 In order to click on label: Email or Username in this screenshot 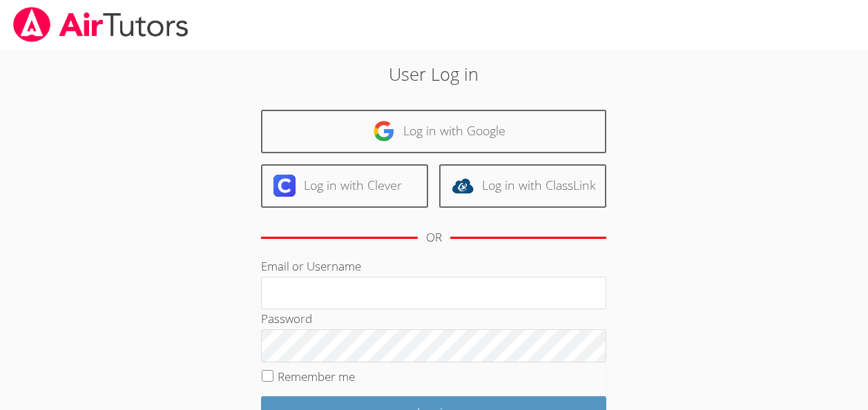, I will do `click(311, 265)`.